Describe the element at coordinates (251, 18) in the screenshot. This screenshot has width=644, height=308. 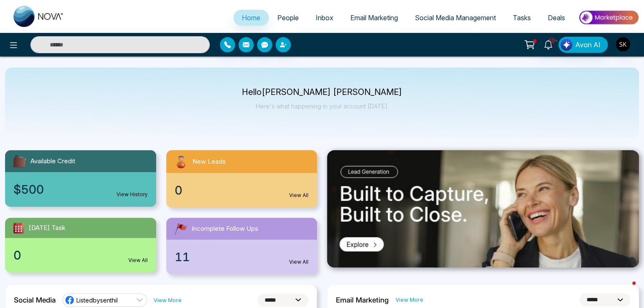
I see `span: Home` at that location.